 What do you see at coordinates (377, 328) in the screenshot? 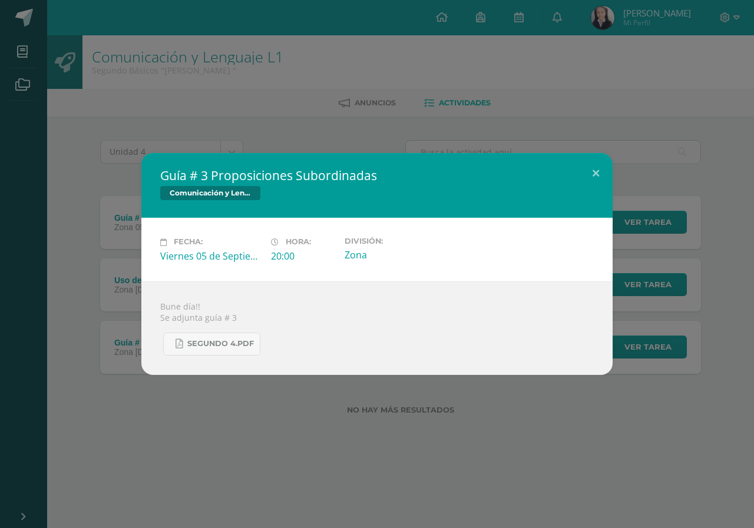
I see `div: Bune día!! Se adjunta guía # 3` at bounding box center [377, 328].